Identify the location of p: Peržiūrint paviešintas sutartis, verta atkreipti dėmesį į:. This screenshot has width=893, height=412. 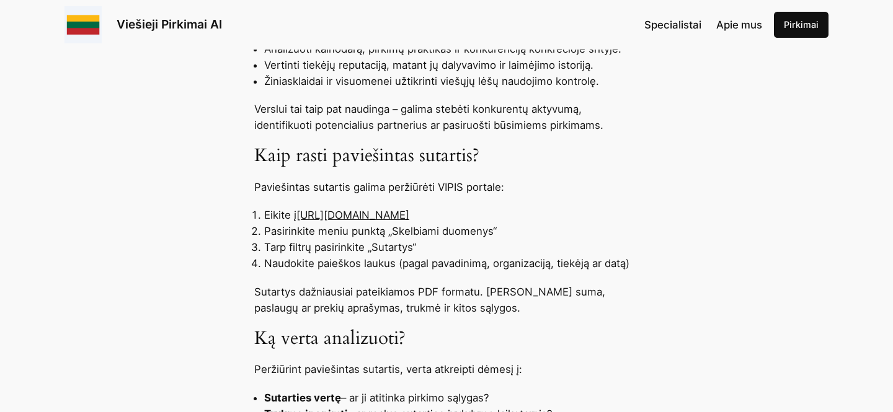
(446, 370).